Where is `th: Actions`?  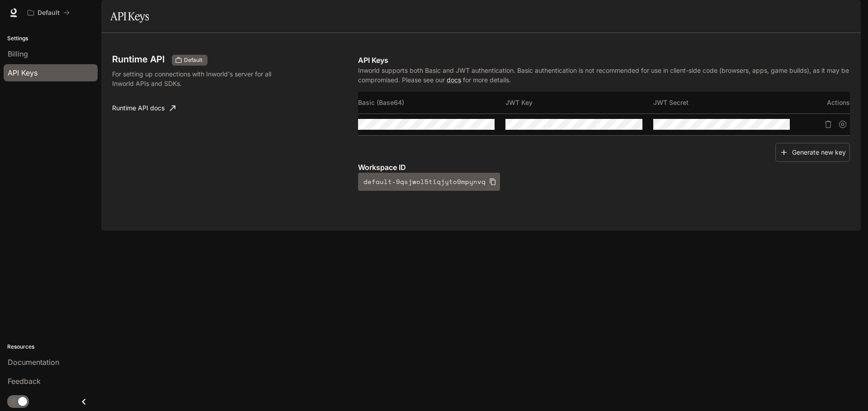 th: Actions is located at coordinates (825, 103).